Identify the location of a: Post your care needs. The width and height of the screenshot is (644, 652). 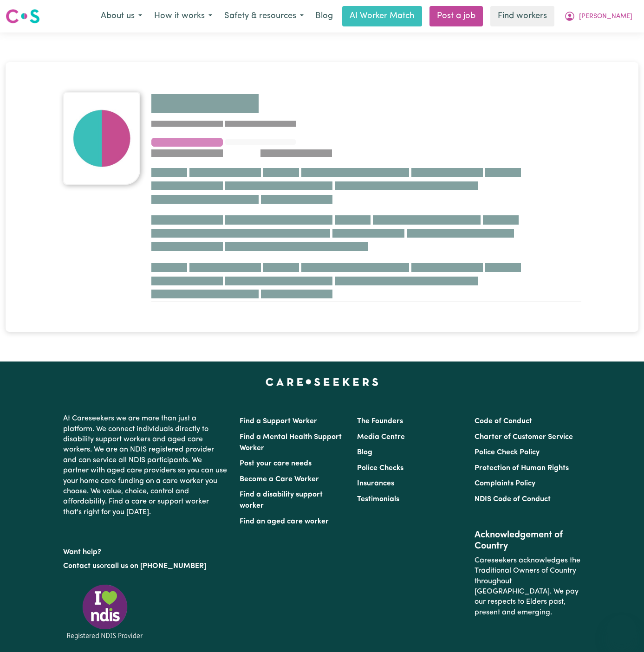
(275, 464).